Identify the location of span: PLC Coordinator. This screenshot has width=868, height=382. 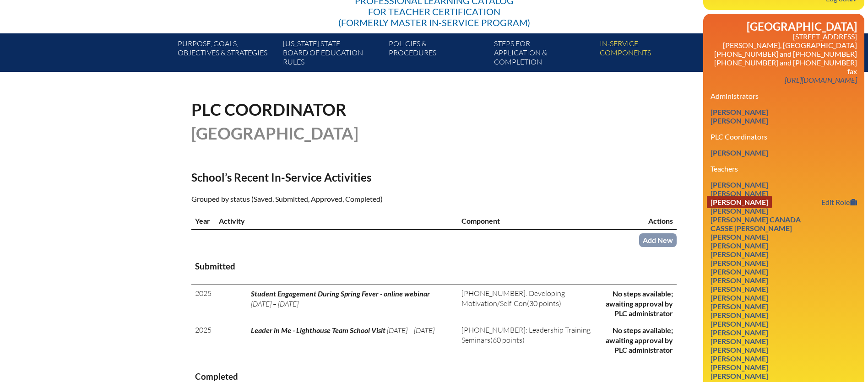
(268, 109).